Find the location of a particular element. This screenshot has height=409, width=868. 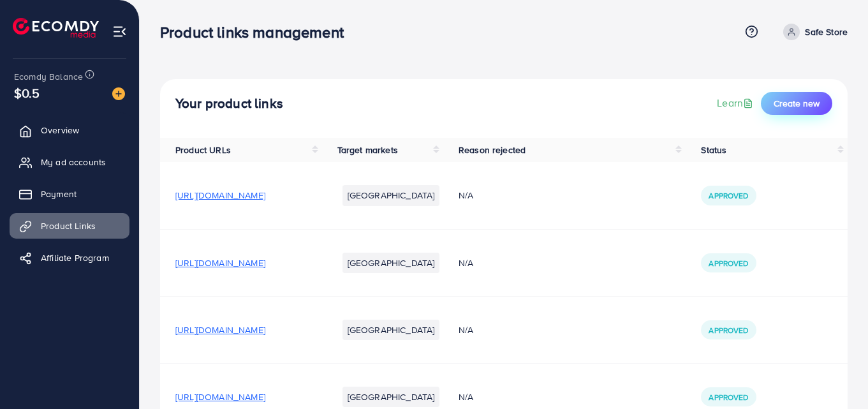

img: image is located at coordinates (119, 94).